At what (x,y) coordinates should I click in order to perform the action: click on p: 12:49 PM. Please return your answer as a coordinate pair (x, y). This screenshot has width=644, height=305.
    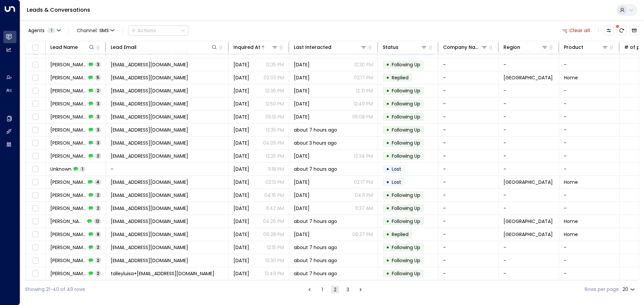
    Looking at the image, I should click on (363, 104).